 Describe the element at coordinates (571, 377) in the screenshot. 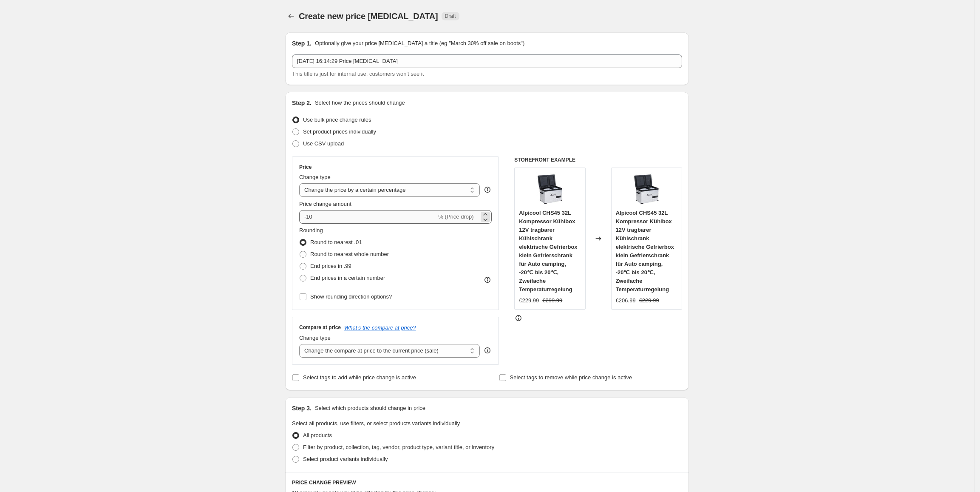

I see `span: Select tags to remove while price change is active` at that location.